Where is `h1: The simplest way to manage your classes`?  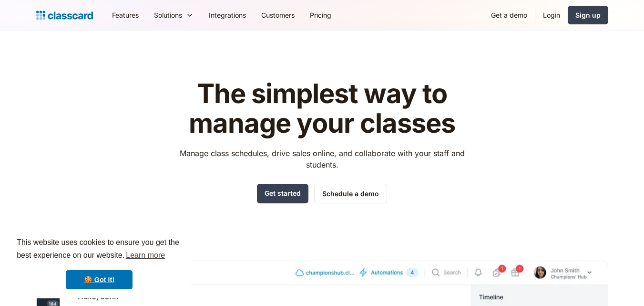 h1: The simplest way to manage your classes is located at coordinates (322, 108).